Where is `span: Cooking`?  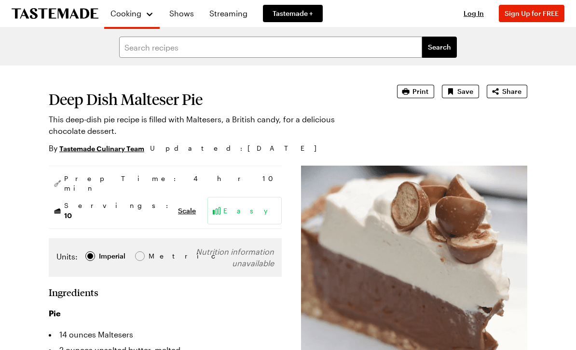 span: Cooking is located at coordinates (126, 13).